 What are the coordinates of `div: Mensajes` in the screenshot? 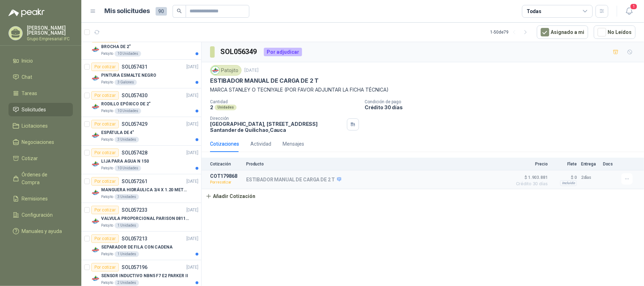 It's located at (293, 144).